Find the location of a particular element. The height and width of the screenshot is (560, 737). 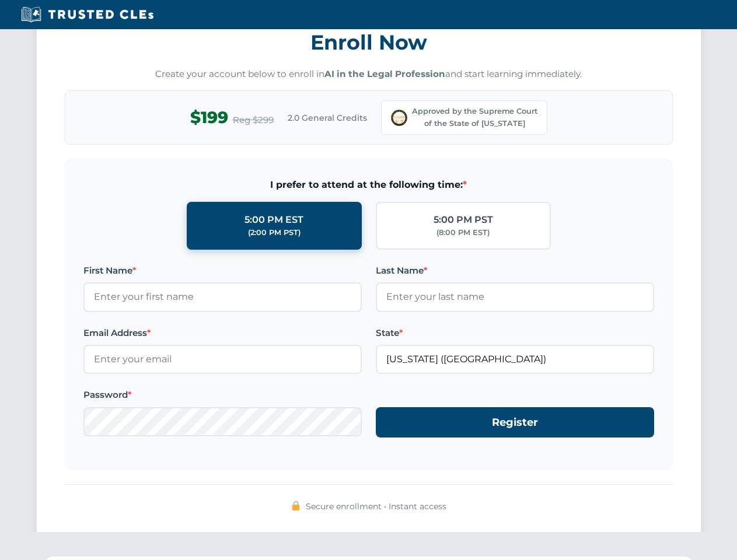

span: Reg $299 is located at coordinates (253, 120).